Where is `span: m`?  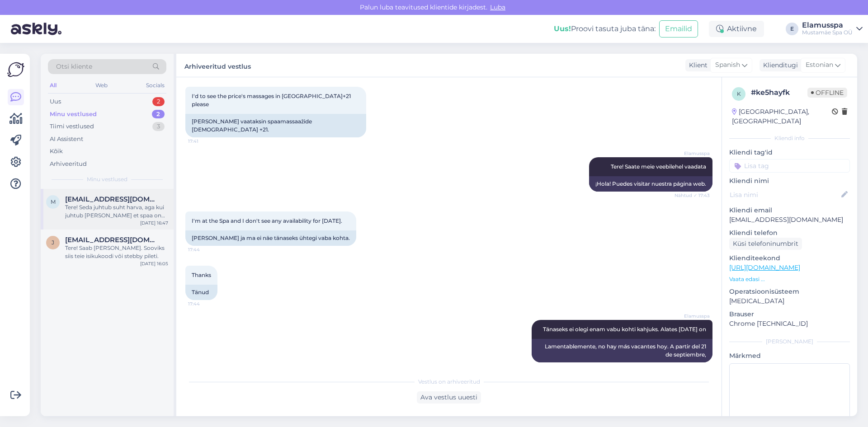 span: m is located at coordinates (53, 202).